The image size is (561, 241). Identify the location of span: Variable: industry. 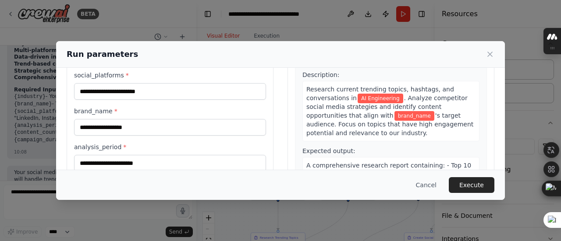
(380, 99).